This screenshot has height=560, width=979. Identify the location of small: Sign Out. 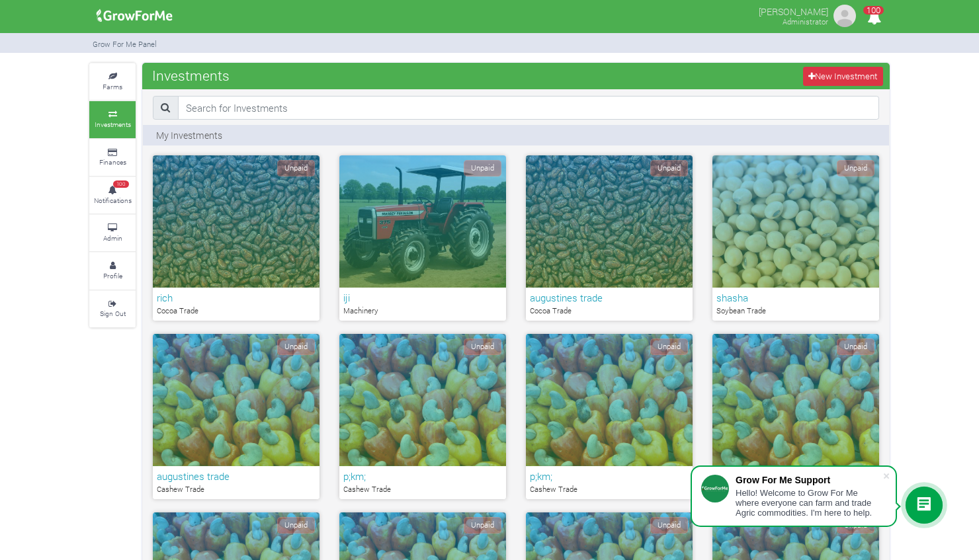
(112, 314).